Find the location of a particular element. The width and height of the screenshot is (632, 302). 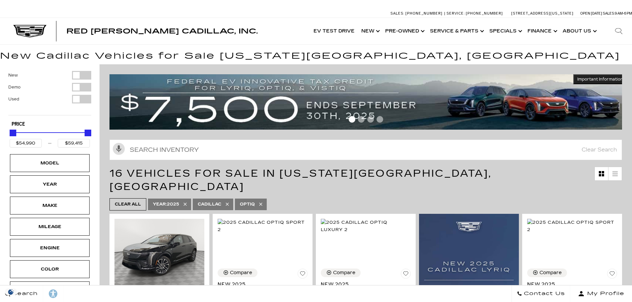

span: Service: is located at coordinates (456, 13).